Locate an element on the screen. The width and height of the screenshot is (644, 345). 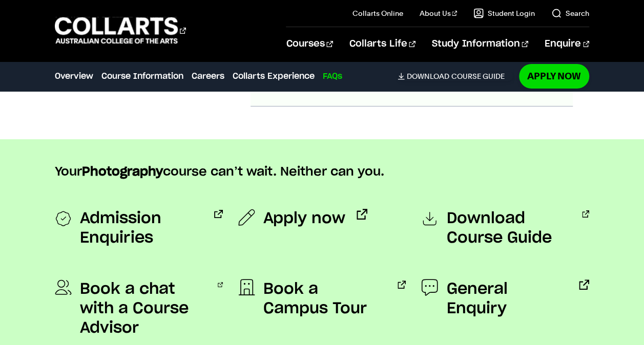
a: Collarts Online is located at coordinates (378, 13).